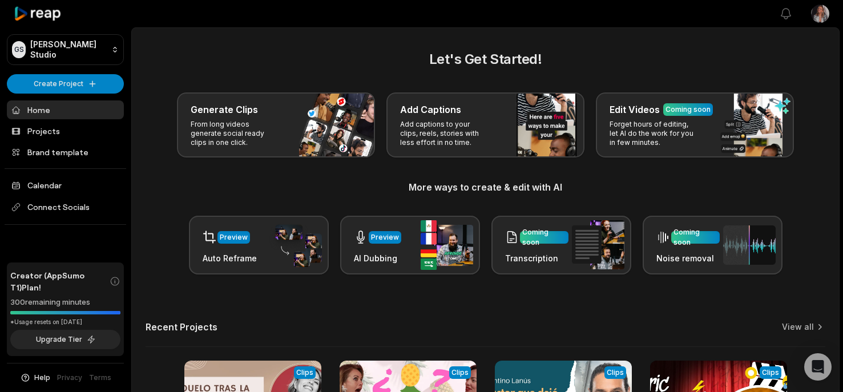 Image resolution: width=843 pixels, height=392 pixels. Describe the element at coordinates (65, 207) in the screenshot. I see `span: Connect Socials` at that location.